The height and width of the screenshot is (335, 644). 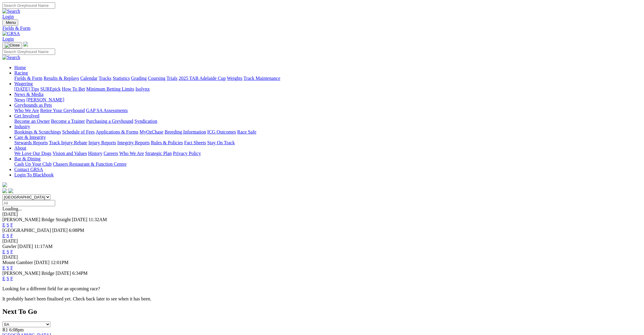 What do you see at coordinates (195, 142) in the screenshot?
I see `a: Fact Sheets` at bounding box center [195, 142].